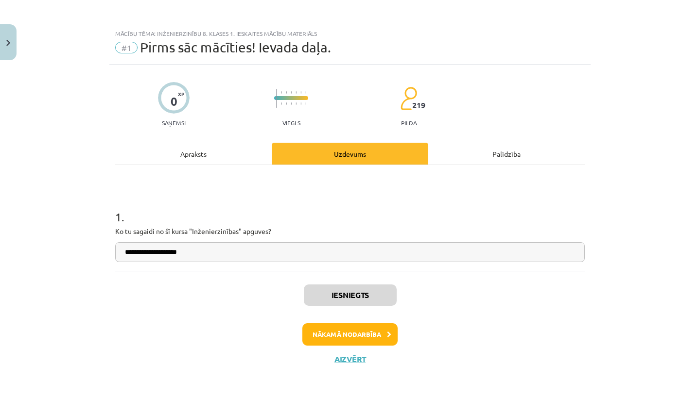 Image resolution: width=700 pixels, height=398 pixels. I want to click on h1: 1 ., so click(350, 208).